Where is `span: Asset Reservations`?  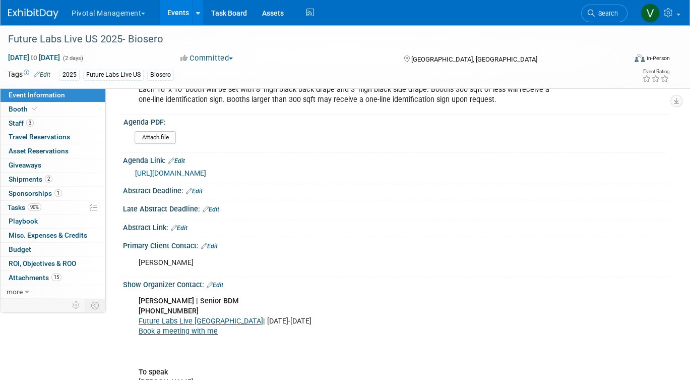 span: Asset Reservations is located at coordinates (38, 151).